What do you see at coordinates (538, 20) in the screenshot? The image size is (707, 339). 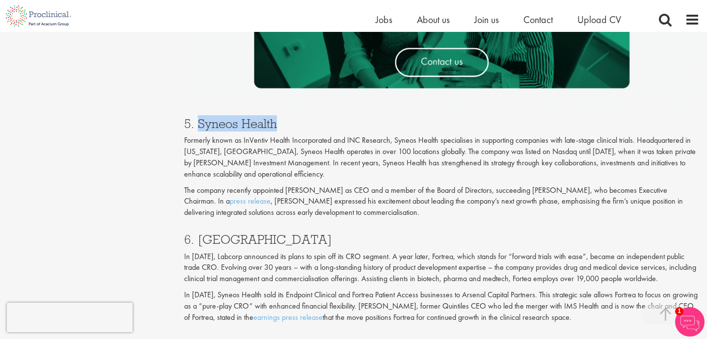 I see `a: Contact` at bounding box center [538, 20].